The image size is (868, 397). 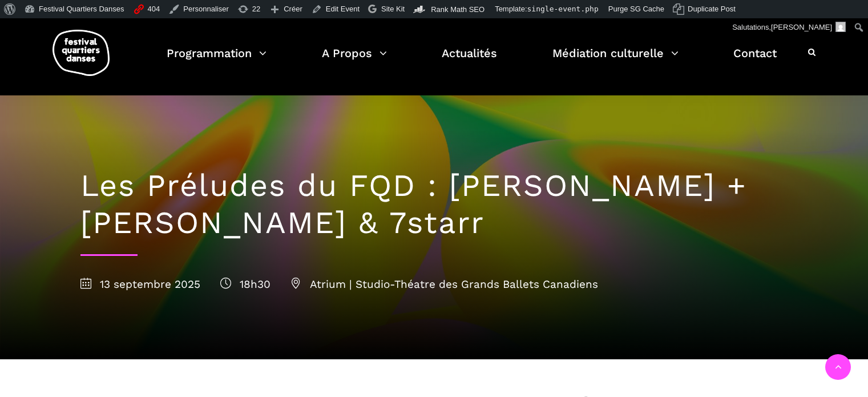 What do you see at coordinates (444, 284) in the screenshot?
I see `span: Atrium | Studio-Théatre des Grands Ballets Canadiens` at bounding box center [444, 284].